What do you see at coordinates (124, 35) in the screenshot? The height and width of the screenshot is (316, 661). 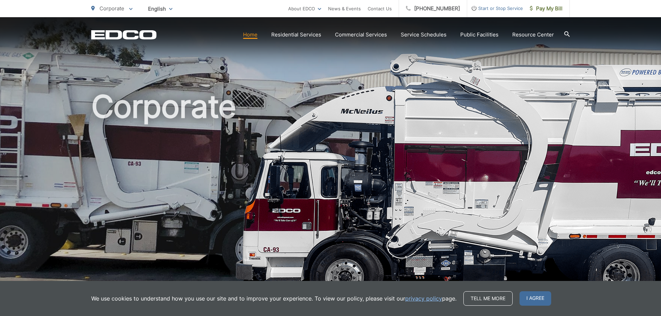 I see `a: EDCD logo. Return to the homepage.` at bounding box center [124, 35].